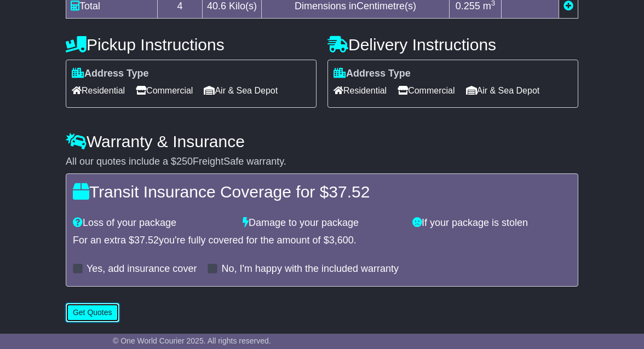 Image resolution: width=644 pixels, height=349 pixels. Describe the element at coordinates (322, 162) in the screenshot. I see `div: All our quotes include a $ FreightSafe warranty.` at that location.